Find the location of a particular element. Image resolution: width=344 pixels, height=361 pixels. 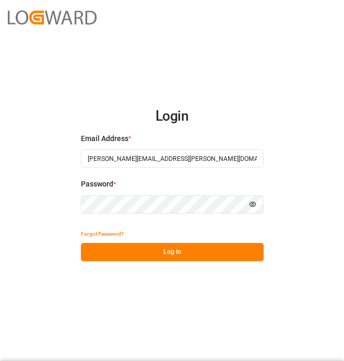

input: Enter your email is located at coordinates (172, 158).